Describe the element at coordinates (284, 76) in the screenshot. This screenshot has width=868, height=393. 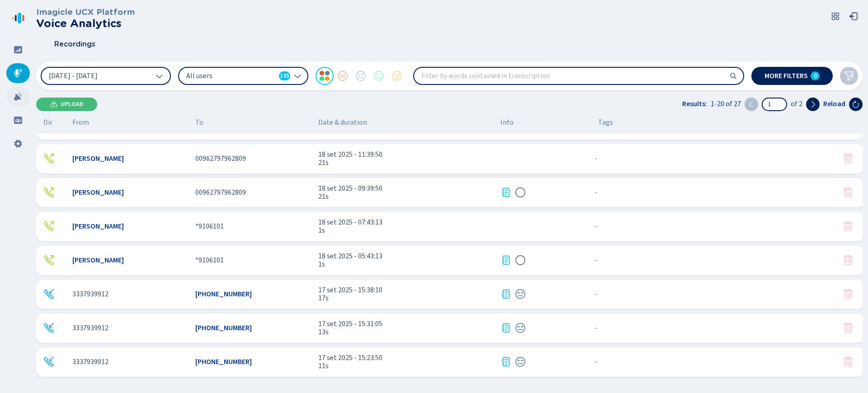
I see `span: 135` at that location.